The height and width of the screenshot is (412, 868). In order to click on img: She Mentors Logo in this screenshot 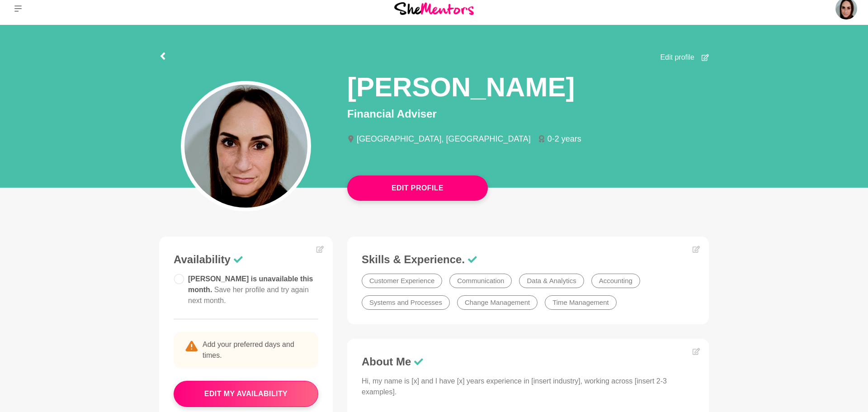, I will do `click(434, 8)`.